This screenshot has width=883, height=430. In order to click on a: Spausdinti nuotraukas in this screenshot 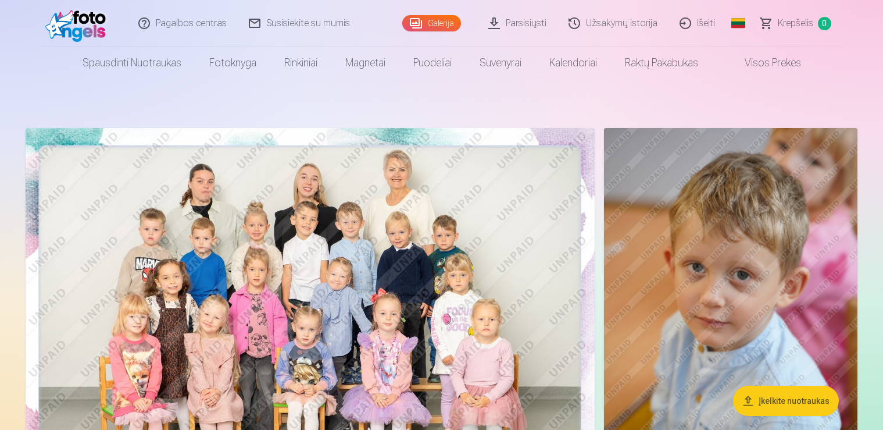, I will do `click(132, 63)`.